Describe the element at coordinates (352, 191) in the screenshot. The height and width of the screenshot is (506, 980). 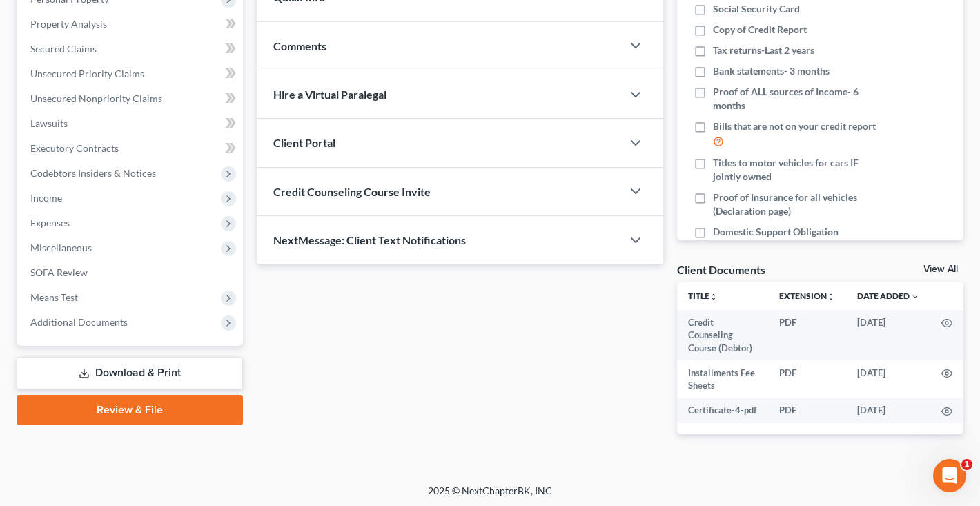
I see `span: Credit Counseling Course Invite` at that location.